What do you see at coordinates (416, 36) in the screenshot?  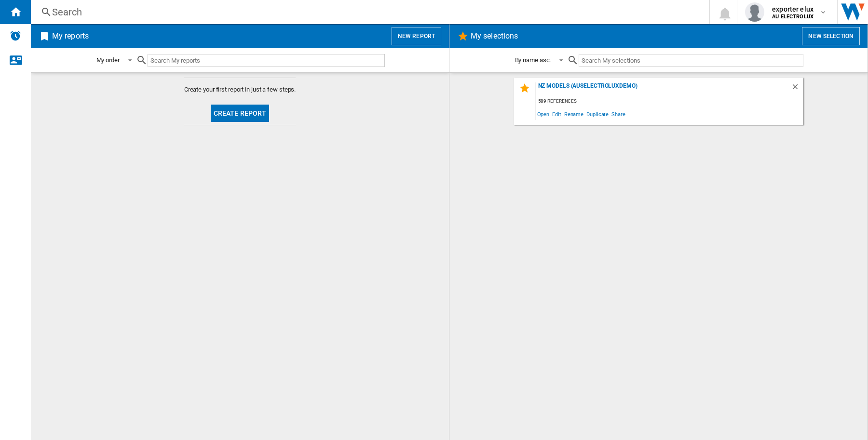 I see `button: New report` at bounding box center [416, 36].